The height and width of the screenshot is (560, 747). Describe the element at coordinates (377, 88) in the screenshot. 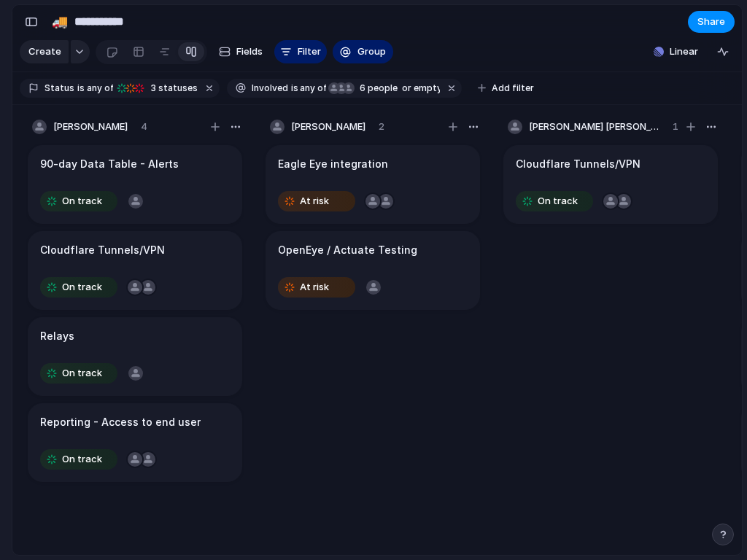

I see `span: people` at that location.